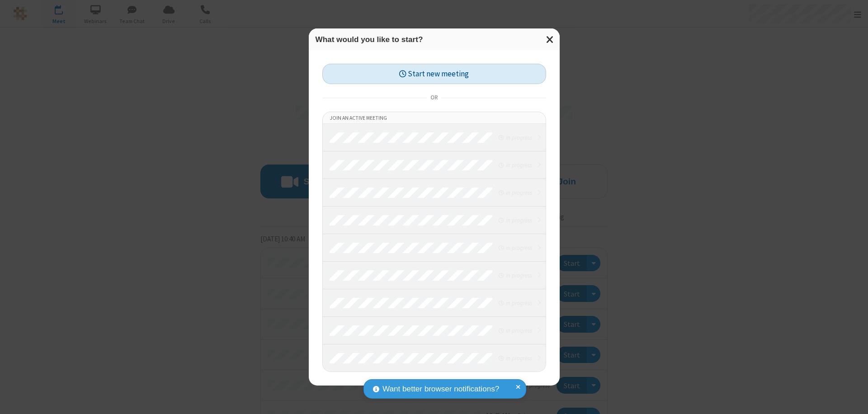  What do you see at coordinates (434, 74) in the screenshot?
I see `button: Start new meeting` at bounding box center [434, 74].